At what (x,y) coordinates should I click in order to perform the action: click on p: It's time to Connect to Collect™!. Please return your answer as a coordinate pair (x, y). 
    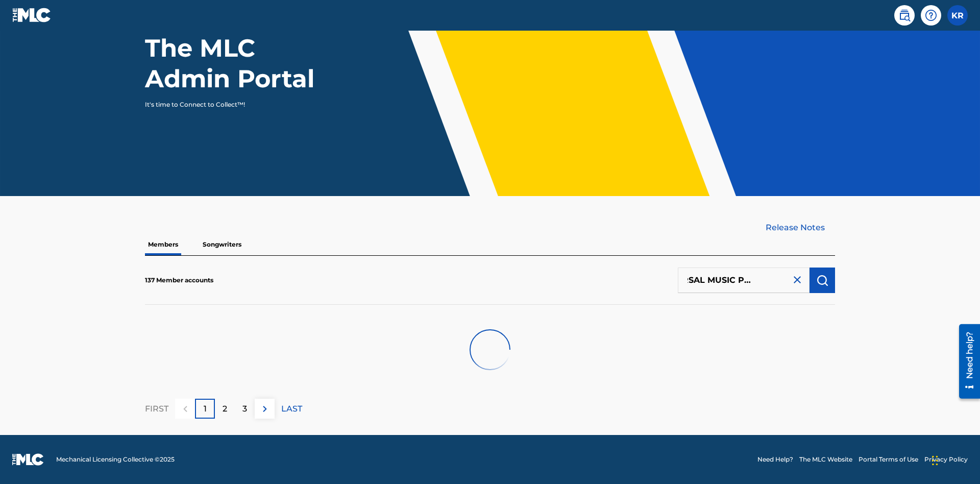
    Looking at the image, I should click on (233, 105).